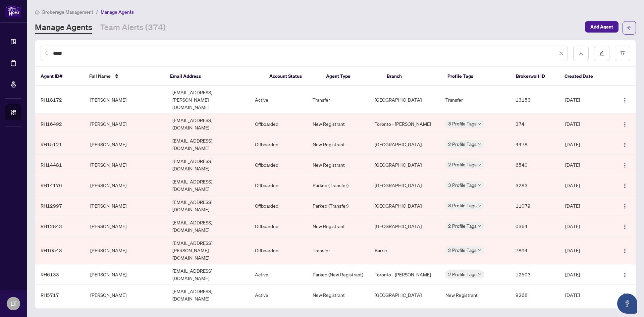 Image resolution: width=644 pixels, height=317 pixels. What do you see at coordinates (581, 53) in the screenshot?
I see `button: download` at bounding box center [581, 53].